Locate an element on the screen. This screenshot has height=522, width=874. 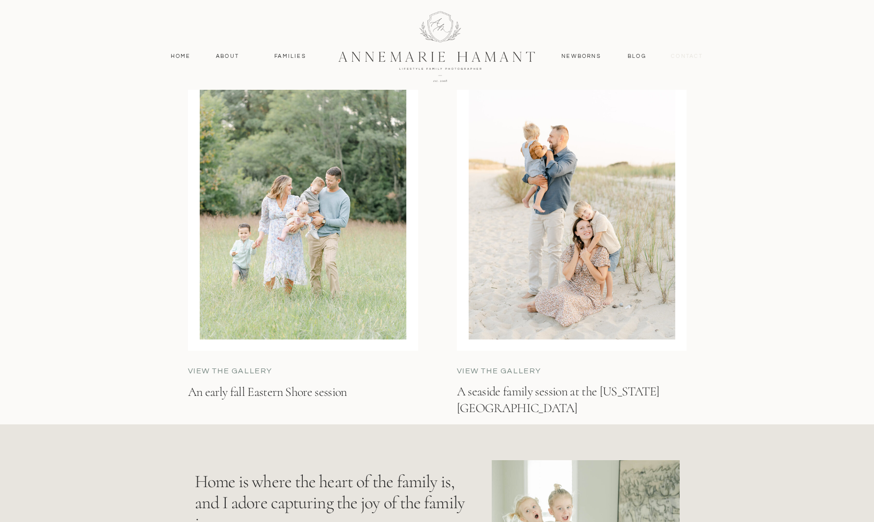
h3: An early fall Eastern Shore session is located at coordinates (297, 408).